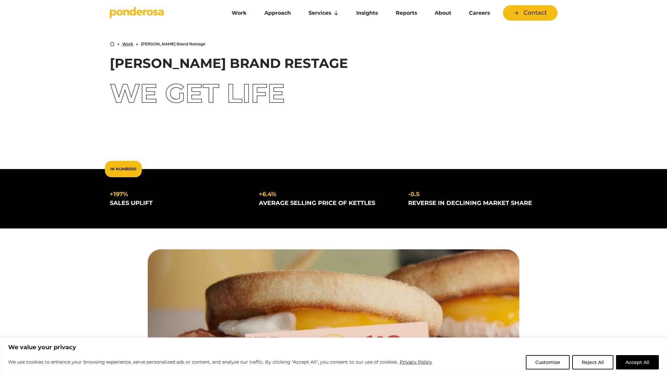 The height and width of the screenshot is (375, 667). What do you see at coordinates (328, 203) in the screenshot?
I see `div: average selling price of kettles` at bounding box center [328, 203].